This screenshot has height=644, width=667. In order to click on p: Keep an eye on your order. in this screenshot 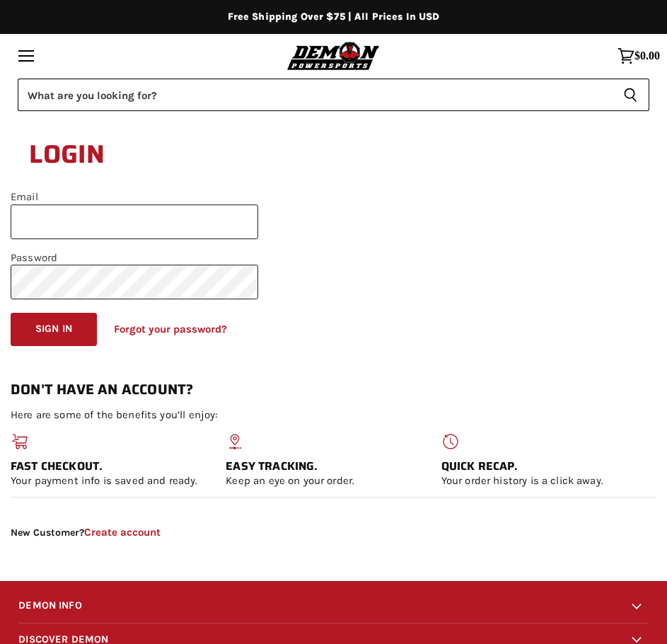, I will do `click(333, 486)`.